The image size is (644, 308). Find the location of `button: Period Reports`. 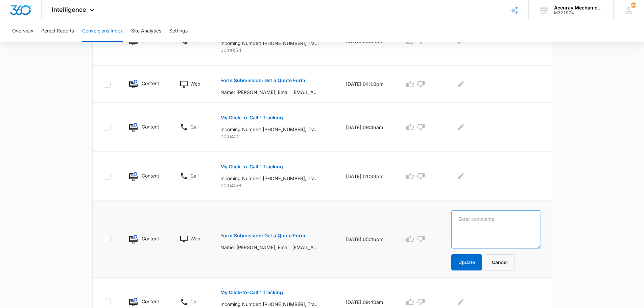

button: Period Reports is located at coordinates (57, 31).